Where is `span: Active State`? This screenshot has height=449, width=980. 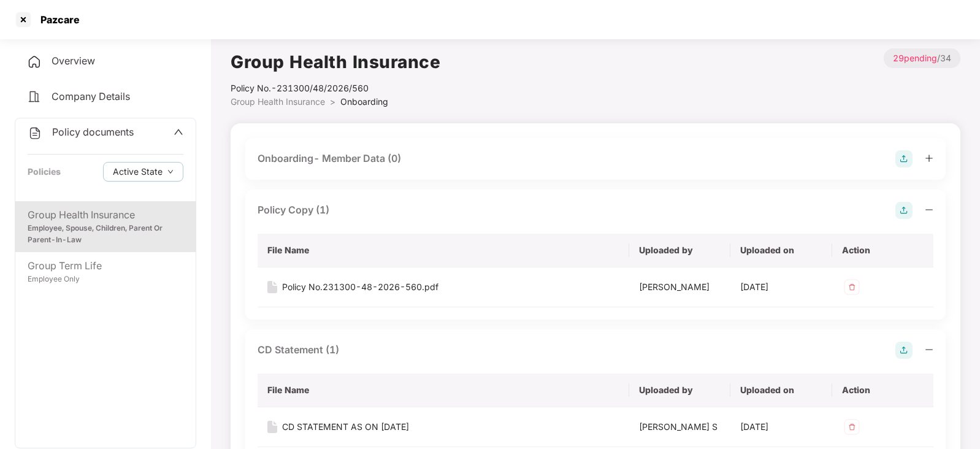 span: Active State is located at coordinates (137, 172).